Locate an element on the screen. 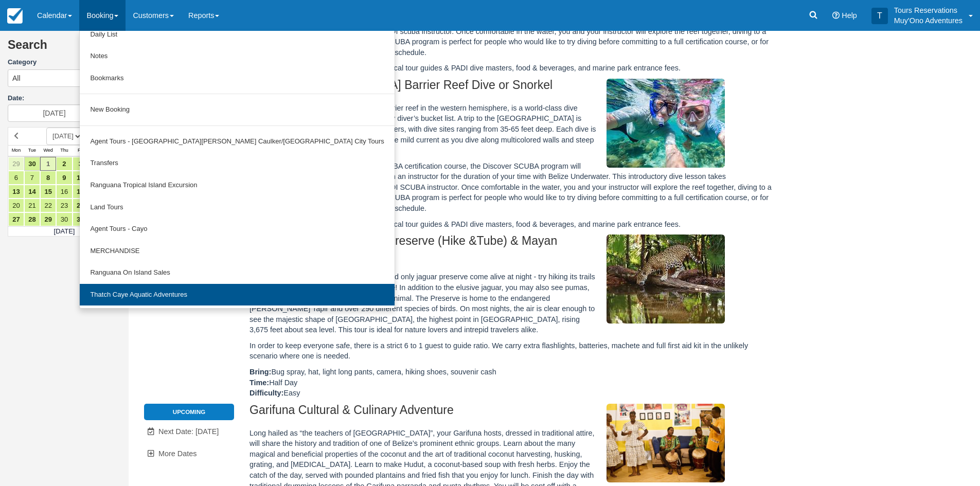 The height and width of the screenshot is (486, 980). img: checkfront-main-nav-mini-logo.png is located at coordinates (15, 16).